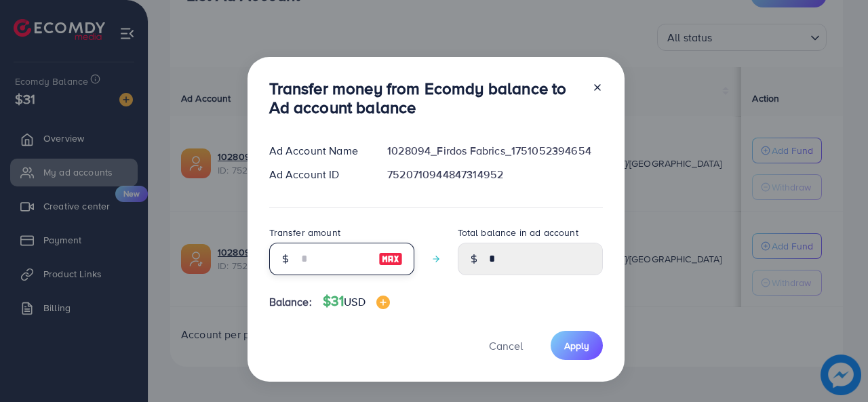 This screenshot has height=402, width=868. I want to click on span: USD, so click(354, 301).